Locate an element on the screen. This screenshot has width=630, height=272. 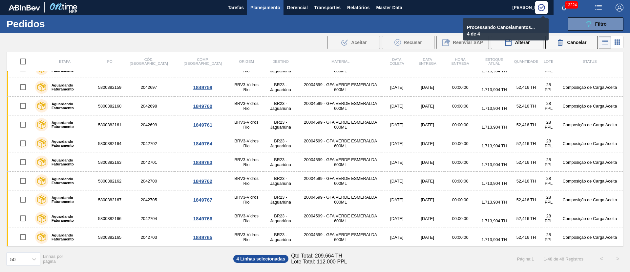
img: userActions is located at coordinates (599, 8).